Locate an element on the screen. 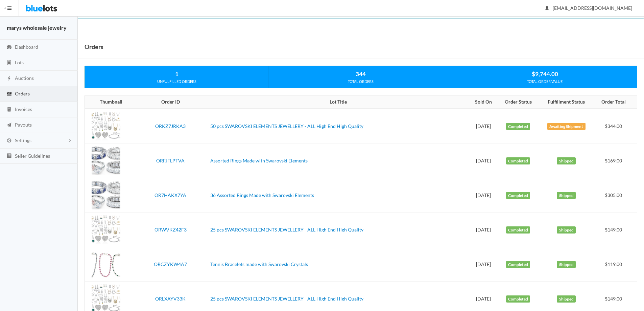  h1: Orders is located at coordinates (94, 47).